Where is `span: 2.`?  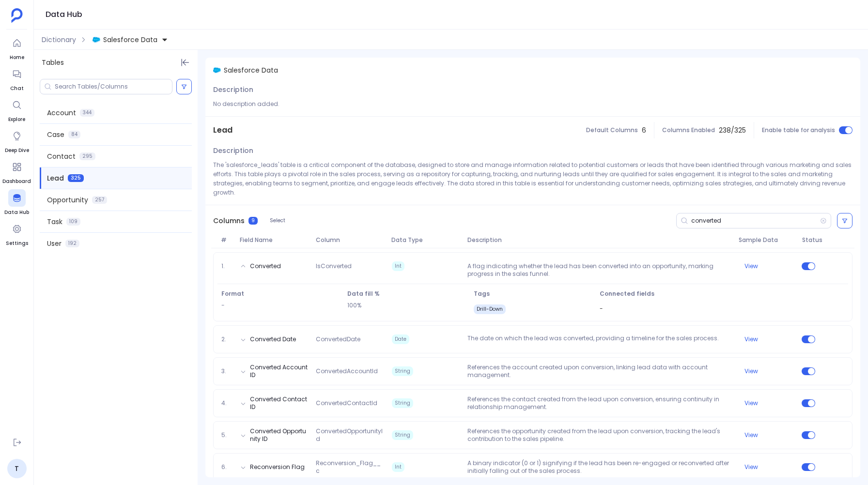
span: 2. is located at coordinates (227, 339).